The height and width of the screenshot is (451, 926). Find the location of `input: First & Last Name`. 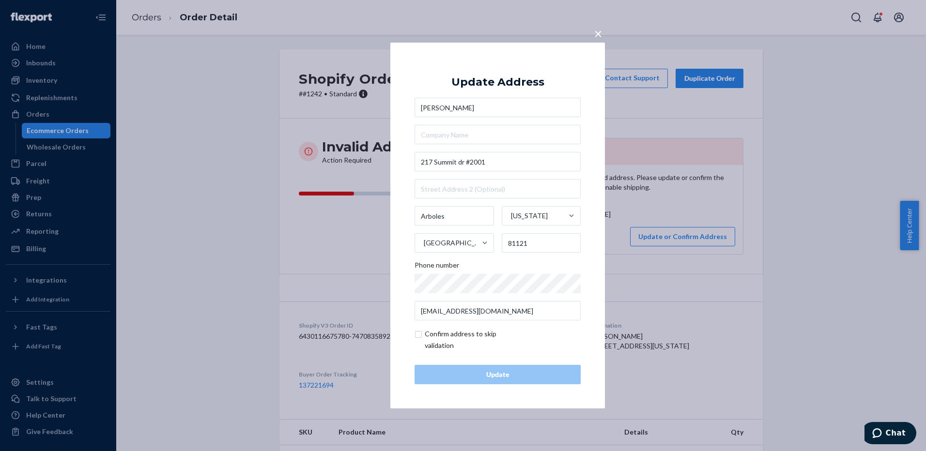

input: First & Last Name is located at coordinates (497, 108).